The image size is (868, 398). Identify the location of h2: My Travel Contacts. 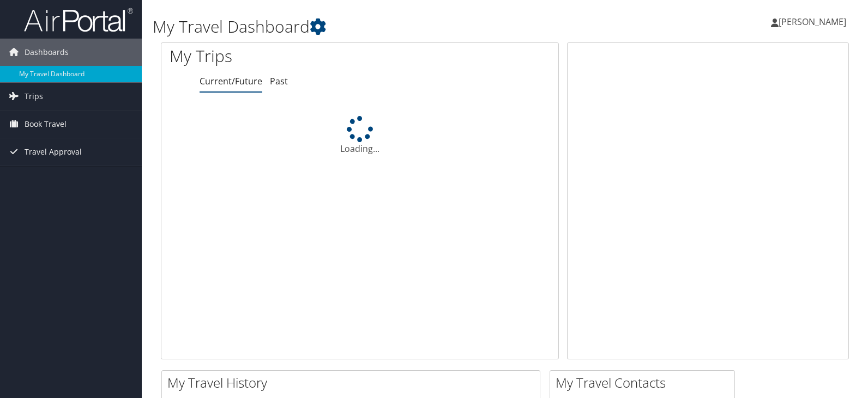
(645, 383).